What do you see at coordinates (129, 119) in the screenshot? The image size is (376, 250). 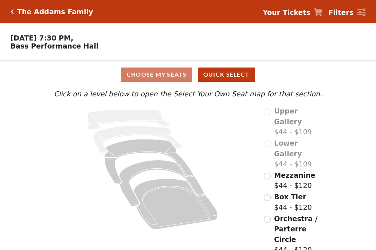 I see `path: Upper Gallery - Seats Available: 0` at bounding box center [129, 119].